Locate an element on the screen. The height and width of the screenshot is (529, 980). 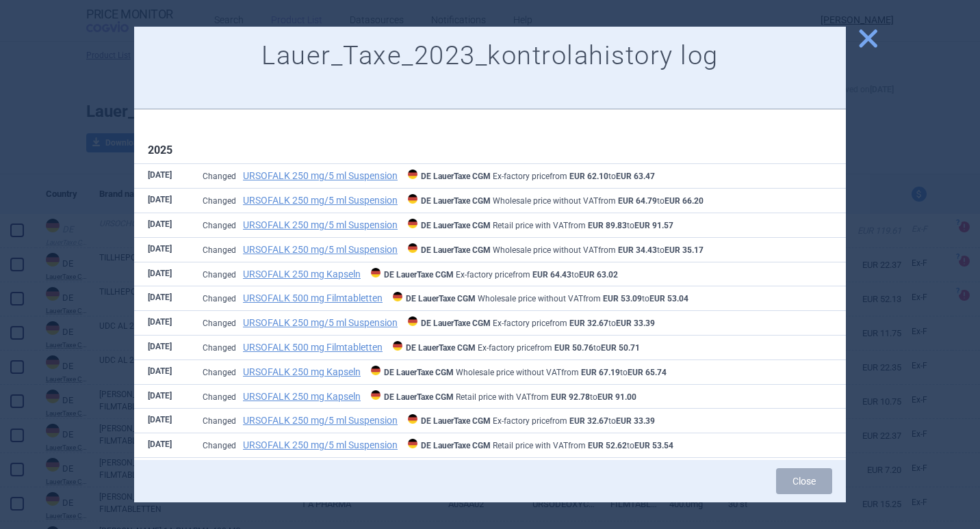
strong: EUR 53.54 is located at coordinates (653, 446).